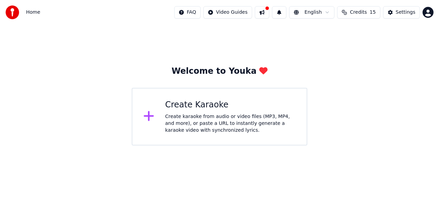  What do you see at coordinates (372, 12) in the screenshot?
I see `span: 15` at bounding box center [372, 12].